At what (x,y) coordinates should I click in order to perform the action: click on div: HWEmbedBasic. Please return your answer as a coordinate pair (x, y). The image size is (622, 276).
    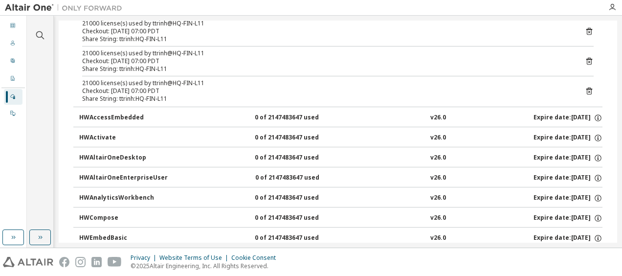
    Looking at the image, I should click on (123, 238).